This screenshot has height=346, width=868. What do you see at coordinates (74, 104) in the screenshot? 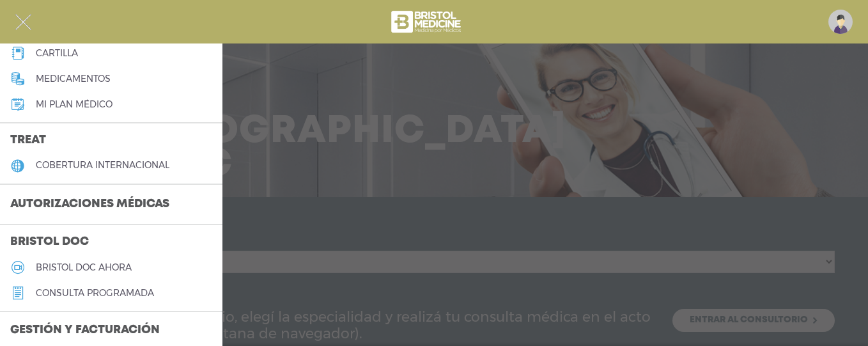
I see `h5: Mi plan médico` at bounding box center [74, 104].